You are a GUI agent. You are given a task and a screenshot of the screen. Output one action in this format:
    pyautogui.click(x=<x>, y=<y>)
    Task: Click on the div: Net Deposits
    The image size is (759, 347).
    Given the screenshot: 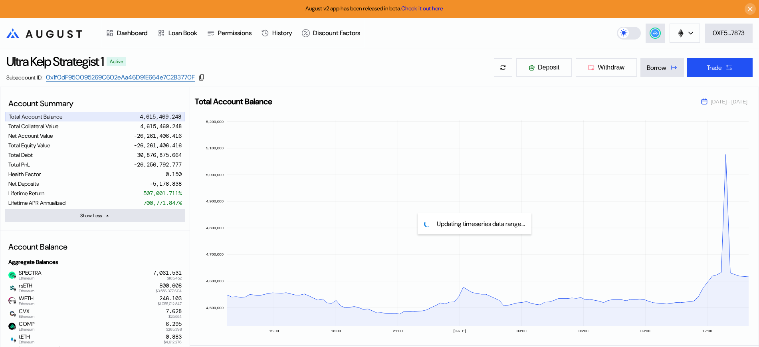 What is the action you would take?
    pyautogui.click(x=24, y=184)
    